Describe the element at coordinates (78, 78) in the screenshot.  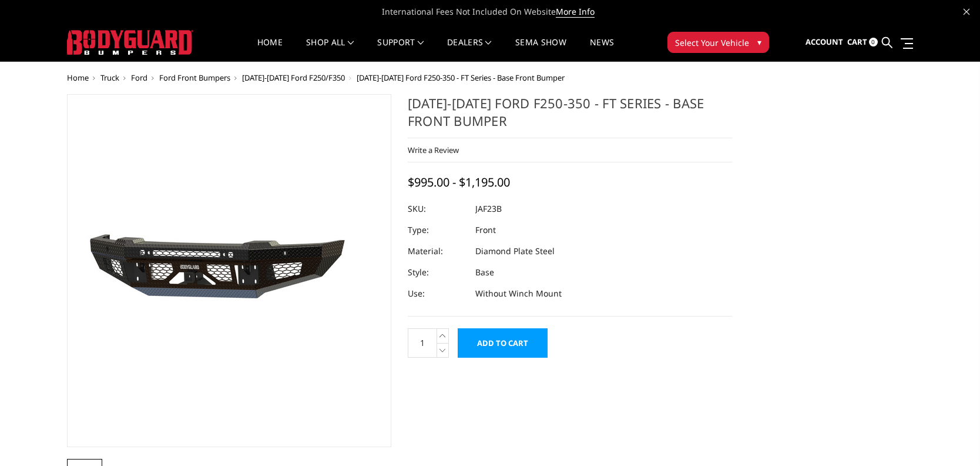
I see `span: Home` at that location.